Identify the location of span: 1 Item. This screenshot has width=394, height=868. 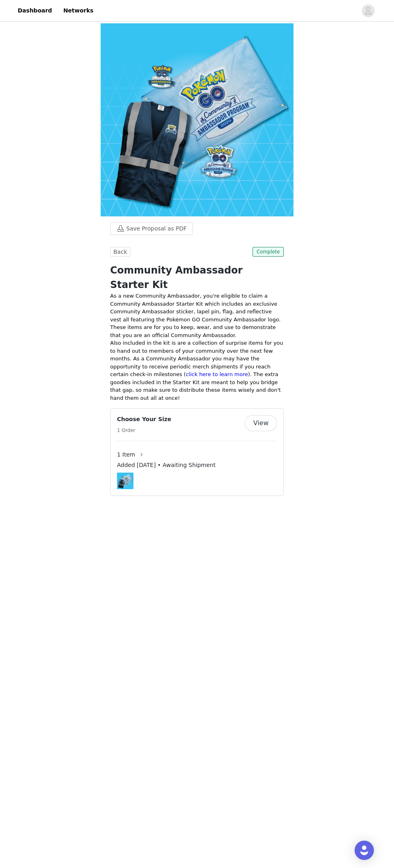
(126, 454).